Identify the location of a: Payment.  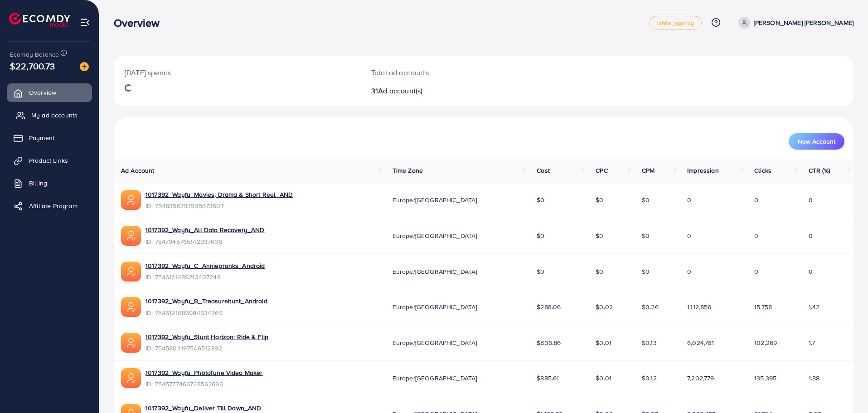
(49, 138).